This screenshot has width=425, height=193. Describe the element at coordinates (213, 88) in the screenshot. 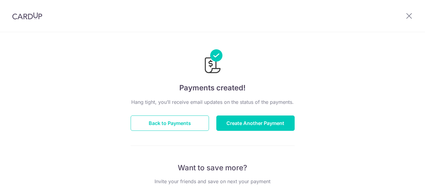

I see `h4: Payments created!` at that location.